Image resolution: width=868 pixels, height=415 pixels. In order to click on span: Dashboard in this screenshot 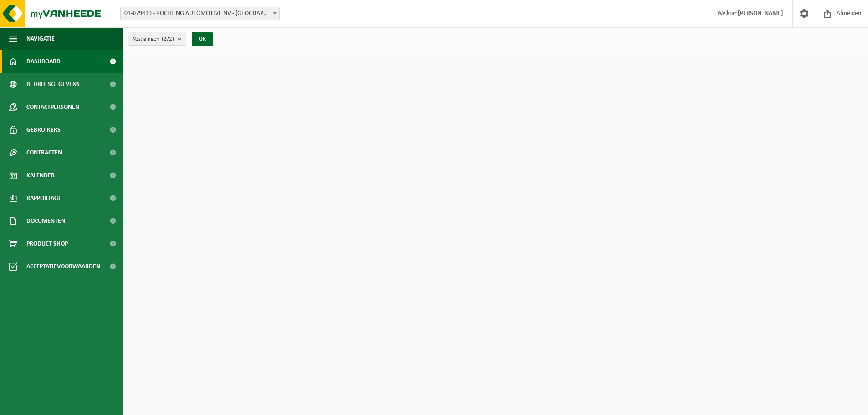, I will do `click(43, 61)`.